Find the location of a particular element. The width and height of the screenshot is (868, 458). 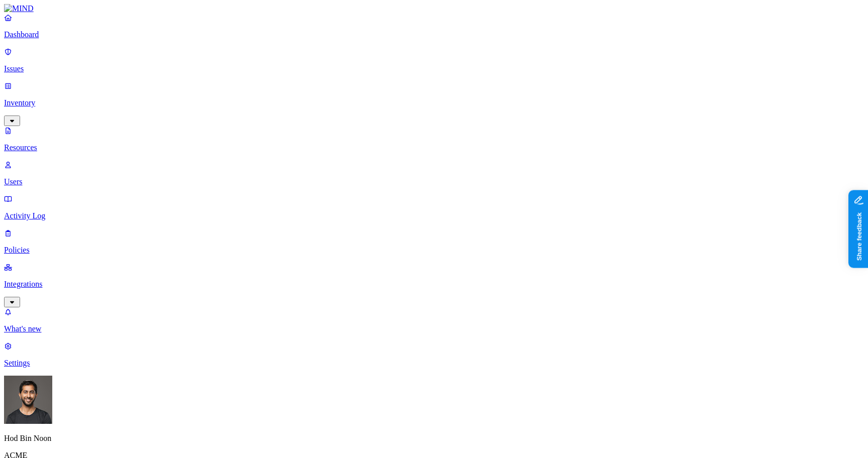

p: Settings is located at coordinates (434, 364).